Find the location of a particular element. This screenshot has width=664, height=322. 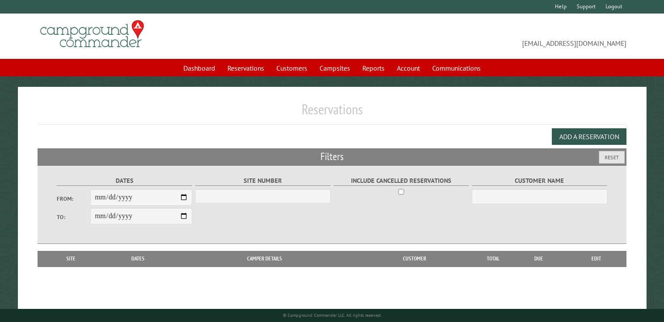

img: Campground Commander is located at coordinates (92, 34).